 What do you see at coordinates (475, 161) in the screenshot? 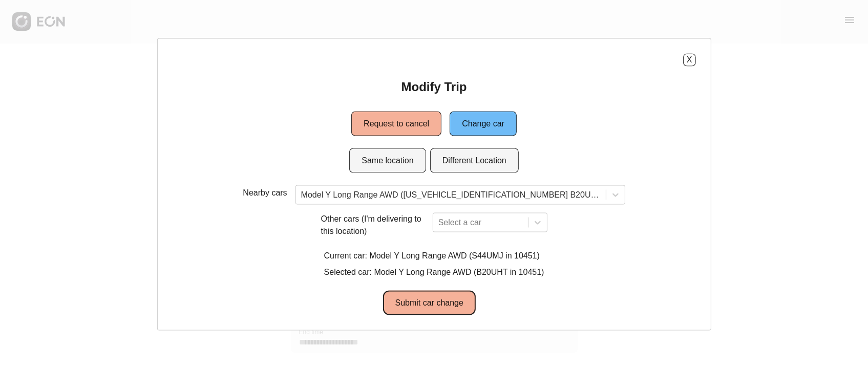
I see `button: Different Location` at bounding box center [475, 161].